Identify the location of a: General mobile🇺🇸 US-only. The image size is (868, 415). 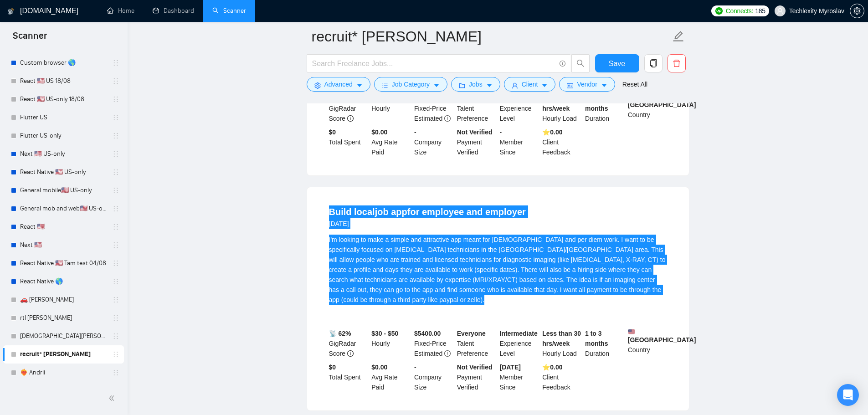
(63, 191).